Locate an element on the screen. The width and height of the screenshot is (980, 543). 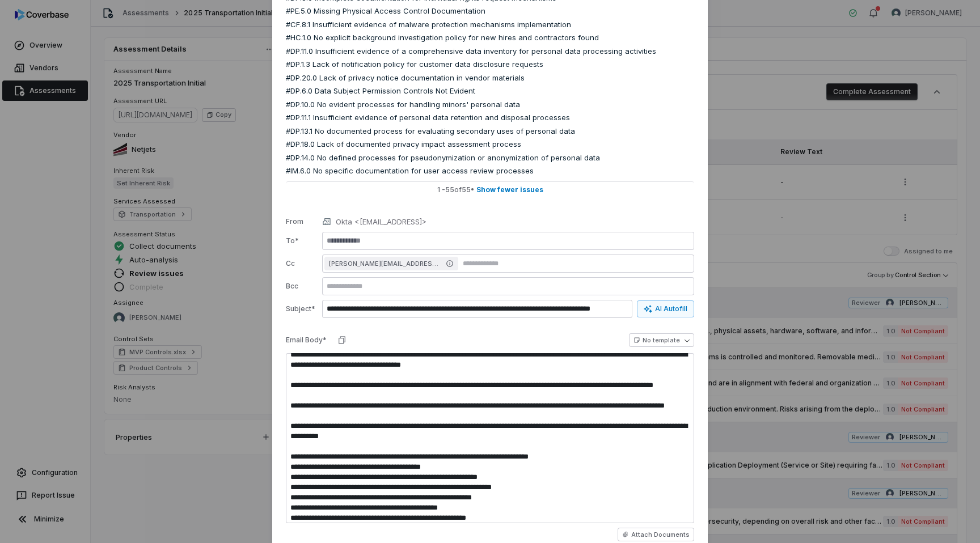
span: #DP.6.0 Data Subject Permission Controls Not Evident is located at coordinates (380, 92).